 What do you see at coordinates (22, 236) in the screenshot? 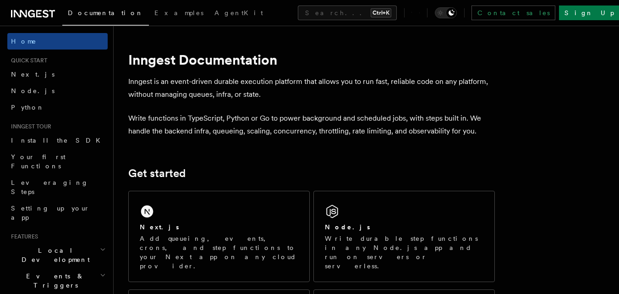
I see `span: Features` at bounding box center [22, 236].